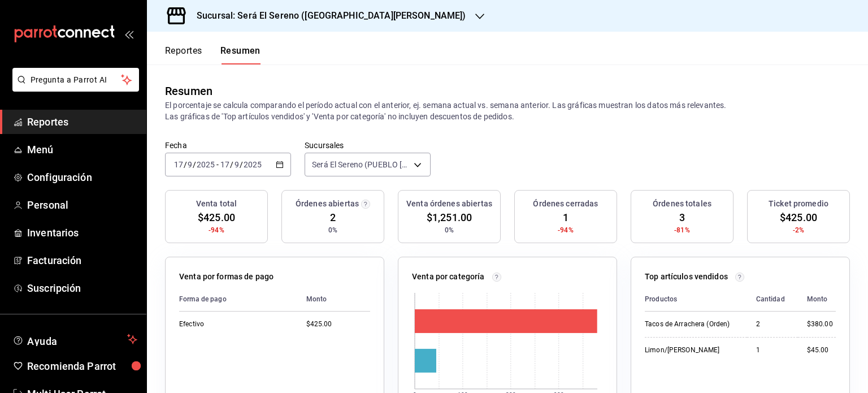 The height and width of the screenshot is (393, 868). Describe the element at coordinates (773, 299) in the screenshot. I see `th: Cantidad` at that location.